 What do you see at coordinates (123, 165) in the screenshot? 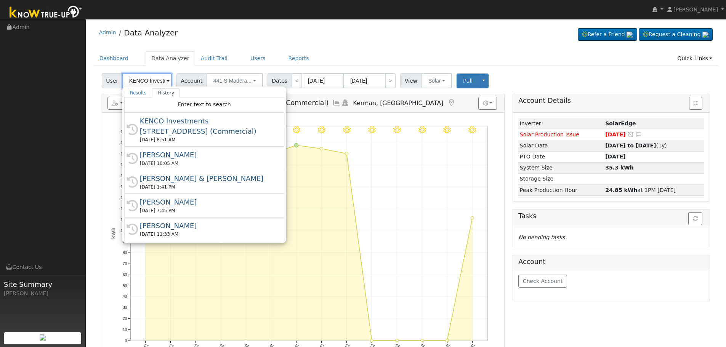
I see `text: 160` at bounding box center [123, 165].